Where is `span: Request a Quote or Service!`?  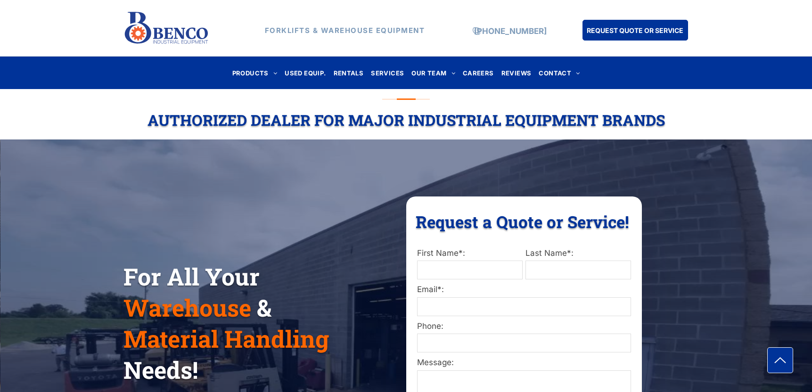 span: Request a Quote or Service! is located at coordinates (522, 221).